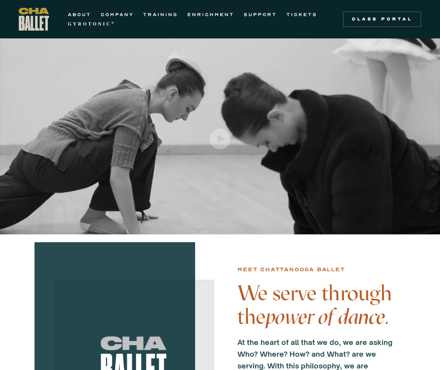  I want to click on a: Class Portal, so click(382, 19).